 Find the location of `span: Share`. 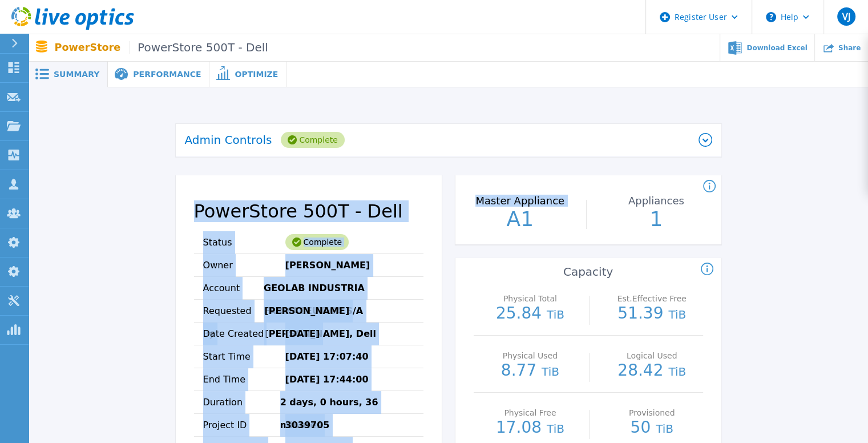

span: Share is located at coordinates (849, 48).